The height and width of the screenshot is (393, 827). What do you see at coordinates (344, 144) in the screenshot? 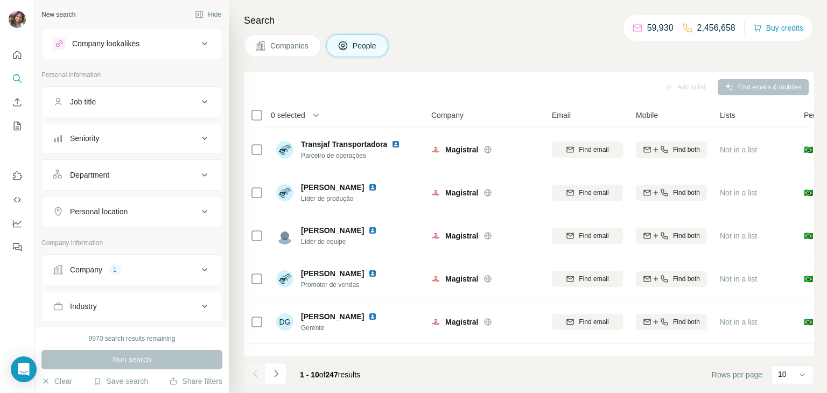
I see `span: Transjaf Transportadora` at bounding box center [344, 144].